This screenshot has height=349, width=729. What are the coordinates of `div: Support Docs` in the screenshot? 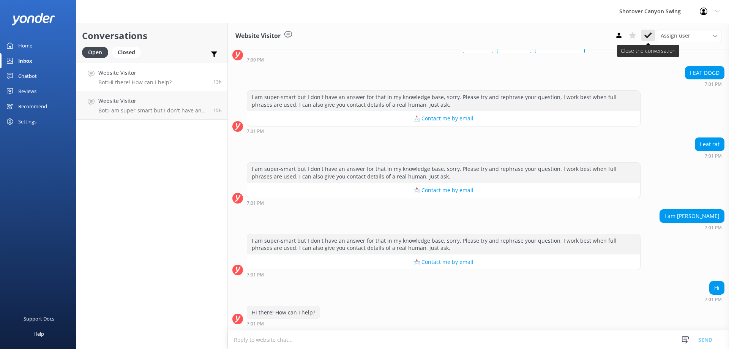 It's located at (39, 319).